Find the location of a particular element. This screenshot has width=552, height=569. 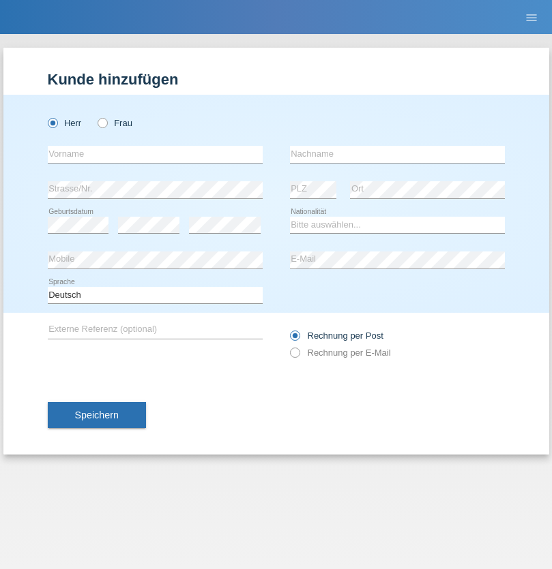

input: Rechnung per E-Mail is located at coordinates (294, 356).